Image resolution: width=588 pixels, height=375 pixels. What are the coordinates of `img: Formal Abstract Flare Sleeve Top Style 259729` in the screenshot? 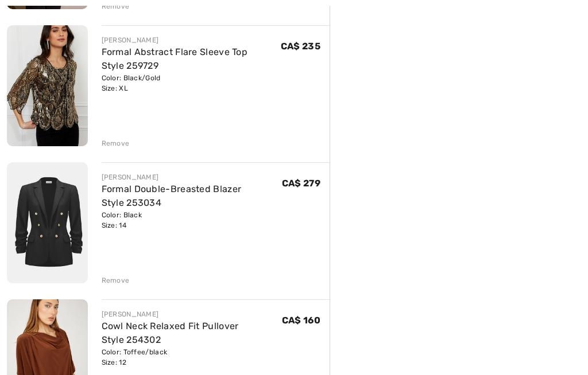 It's located at (47, 86).